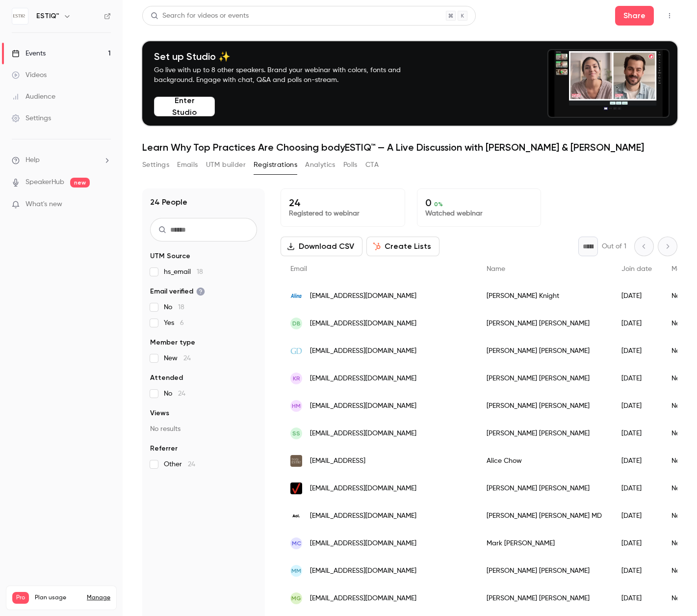 The height and width of the screenshot is (616, 697). I want to click on span: KR, so click(296, 378).